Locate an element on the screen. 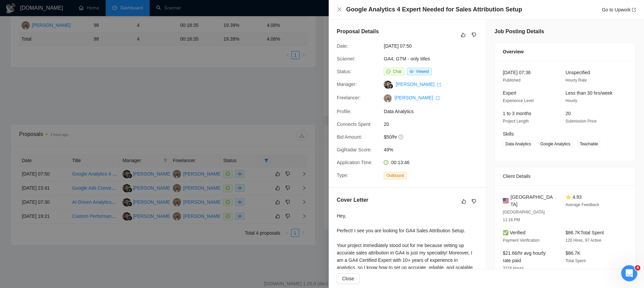 The width and height of the screenshot is (644, 288). span: 4 is located at coordinates (638, 268).